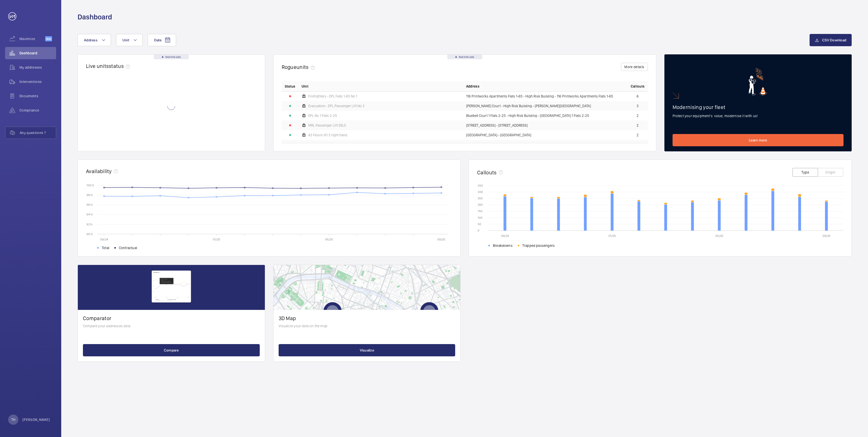 This screenshot has height=437, width=868. What do you see at coordinates (480, 218) in the screenshot?
I see `text: 100` at bounding box center [480, 218].